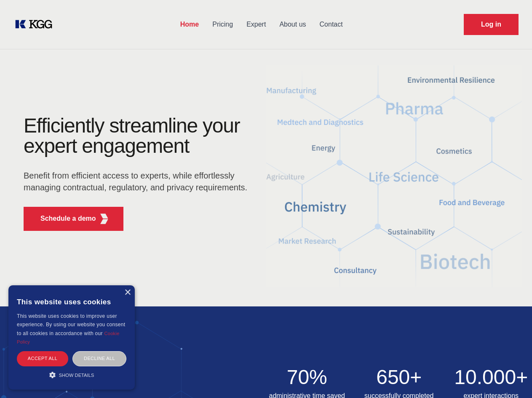 Image resolution: width=532 pixels, height=398 pixels. Describe the element at coordinates (43, 358) in the screenshot. I see `div: Accept all` at that location.